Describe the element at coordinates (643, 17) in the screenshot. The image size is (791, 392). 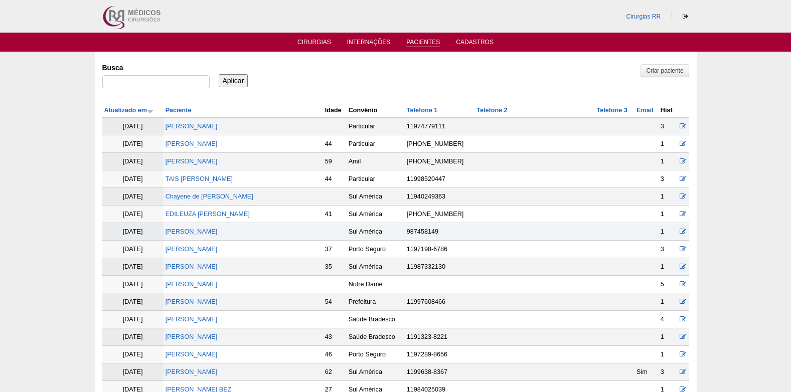
I see `a: Cirurgias RR` at that location.